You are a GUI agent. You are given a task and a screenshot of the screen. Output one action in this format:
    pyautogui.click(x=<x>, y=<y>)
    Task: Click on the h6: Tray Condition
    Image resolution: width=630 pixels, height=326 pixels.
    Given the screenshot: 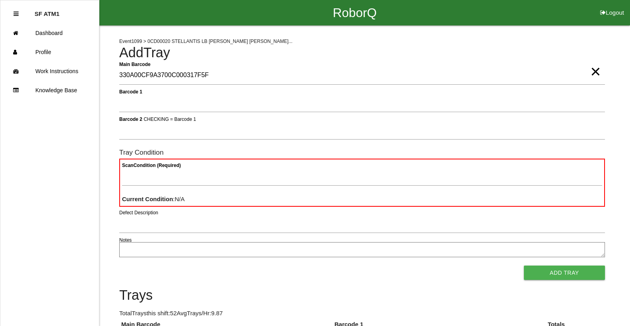 What is the action you would take?
    pyautogui.click(x=362, y=152)
    